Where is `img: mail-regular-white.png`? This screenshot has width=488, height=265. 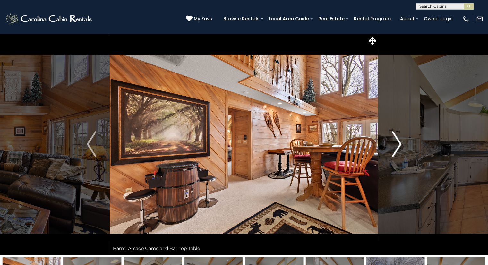
img: mail-regular-white.png is located at coordinates (479, 19).